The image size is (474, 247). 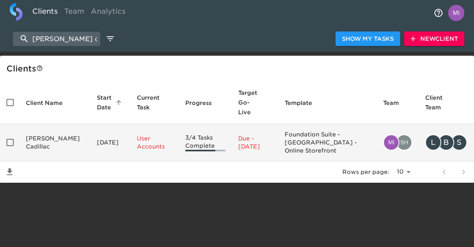 What do you see at coordinates (398, 143) in the screenshot?
I see `div: mia.fisher@cdk.com, shresta.mandala@cdk.com` at bounding box center [398, 143].